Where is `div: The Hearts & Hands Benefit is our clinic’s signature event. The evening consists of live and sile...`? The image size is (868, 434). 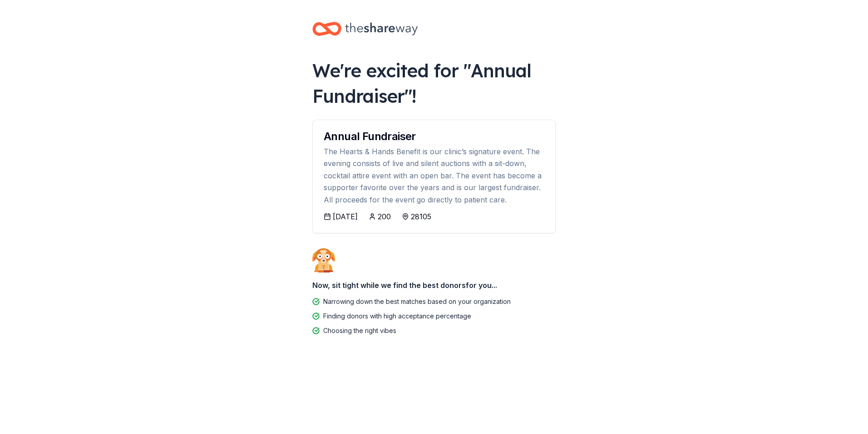 div: The Hearts & Hands Benefit is our clinic’s signature event. The evening consists of live and sile... is located at coordinates (434, 176).